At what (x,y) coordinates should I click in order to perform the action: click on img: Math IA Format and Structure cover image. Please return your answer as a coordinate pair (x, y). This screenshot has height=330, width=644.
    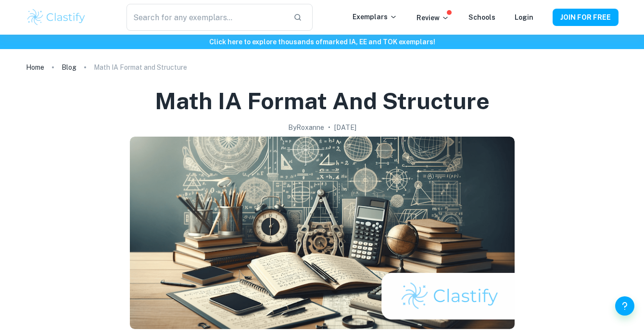
    Looking at the image, I should click on (322, 232).